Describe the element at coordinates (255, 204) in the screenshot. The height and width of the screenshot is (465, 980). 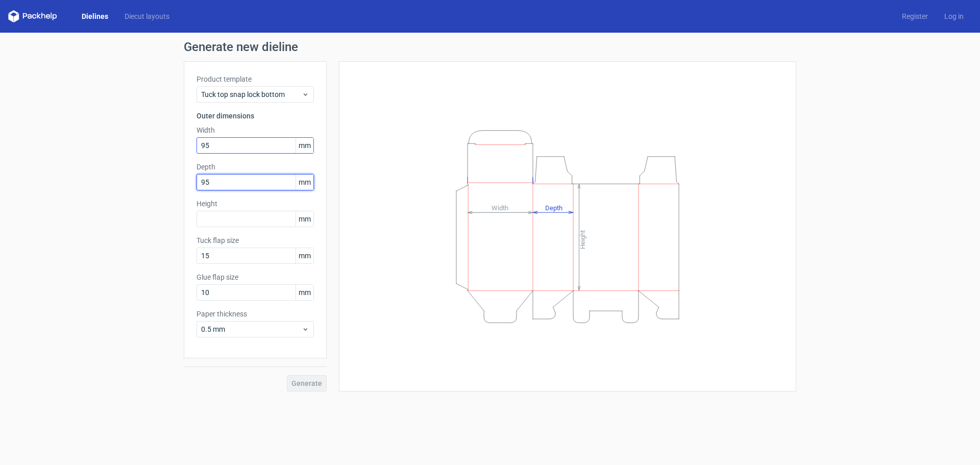
I see `label: Height` at that location.